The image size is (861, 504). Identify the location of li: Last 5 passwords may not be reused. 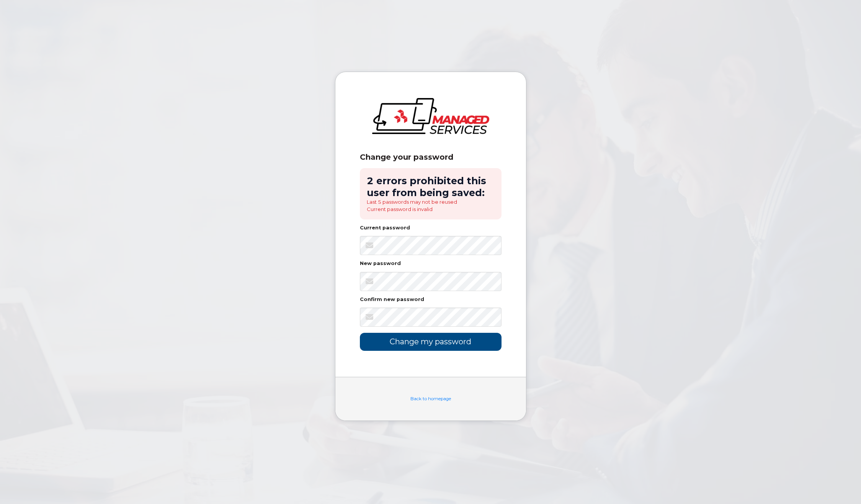
(430, 202).